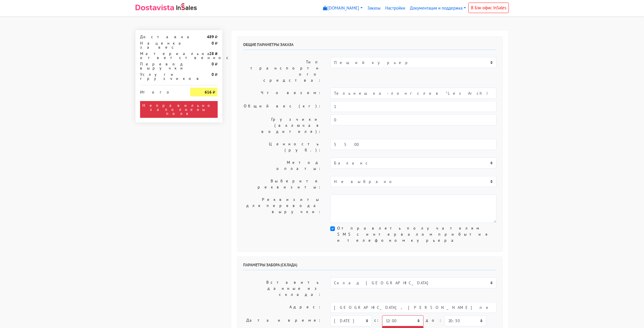 This screenshot has width=644, height=328. What do you see at coordinates (370, 266) in the screenshot?
I see `h6: Параметры забора (склада)` at bounding box center [370, 266].